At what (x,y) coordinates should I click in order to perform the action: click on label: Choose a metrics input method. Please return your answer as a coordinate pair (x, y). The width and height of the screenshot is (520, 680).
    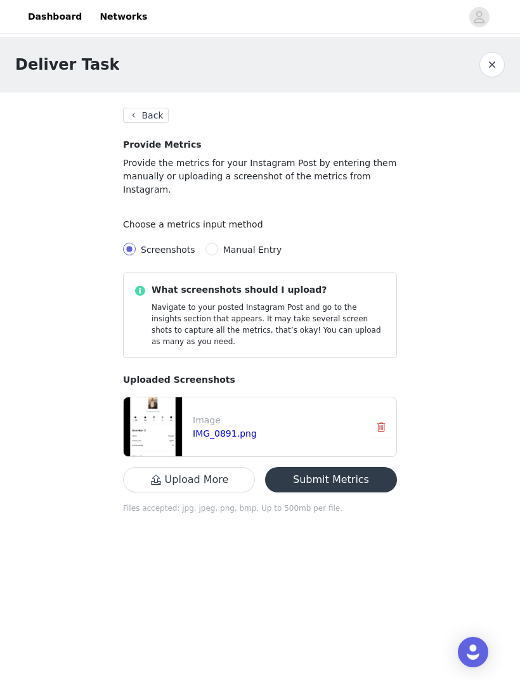
    Looking at the image, I should click on (196, 224).